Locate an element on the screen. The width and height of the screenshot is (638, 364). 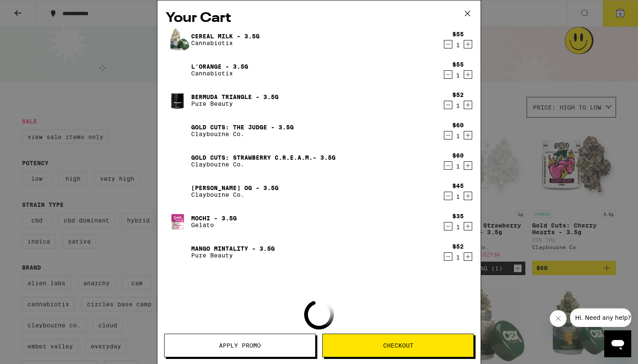
img: Mochi - 3.5g is located at coordinates (177, 222).